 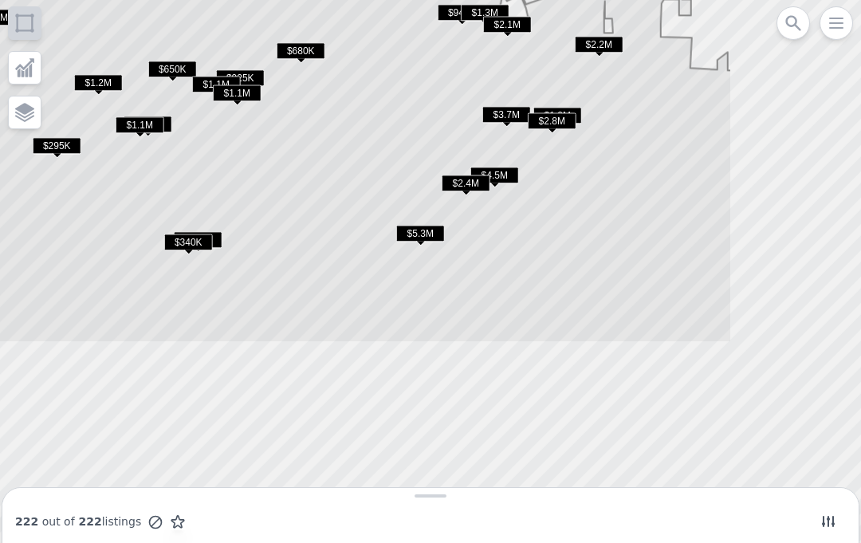 What do you see at coordinates (485, 12) in the screenshot?
I see `span: $1.3M` at bounding box center [485, 12].